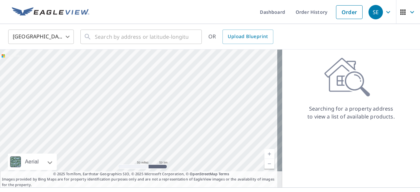 This screenshot has width=420, height=192. Describe the element at coordinates (351, 113) in the screenshot. I see `p: Searching for a property address to view a list of available products.` at that location.